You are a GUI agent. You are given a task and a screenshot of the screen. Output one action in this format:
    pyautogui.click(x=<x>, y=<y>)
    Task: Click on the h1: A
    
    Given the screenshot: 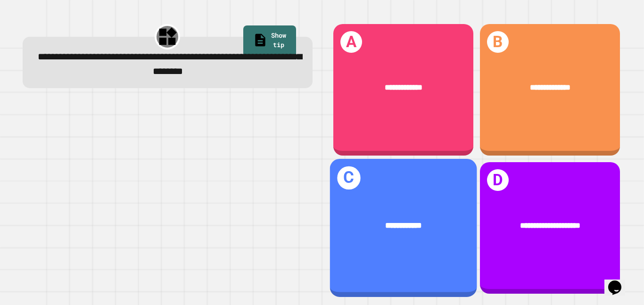 What is the action you would take?
    pyautogui.click(x=351, y=42)
    